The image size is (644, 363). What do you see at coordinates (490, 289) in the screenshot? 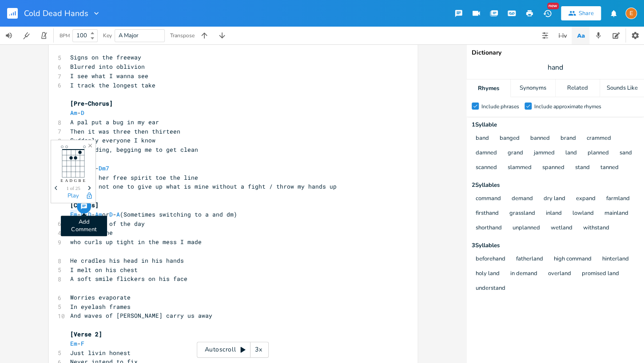
I see `button: understand` at bounding box center [490, 289].